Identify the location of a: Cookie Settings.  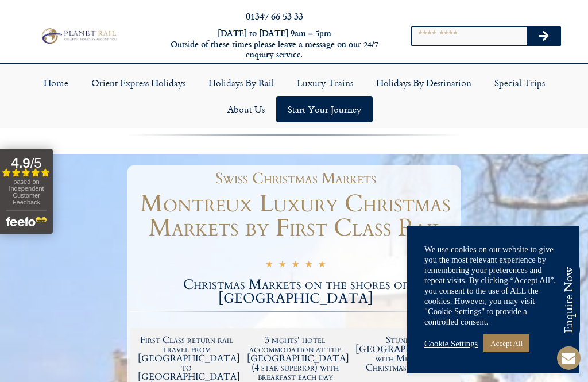
(451, 344).